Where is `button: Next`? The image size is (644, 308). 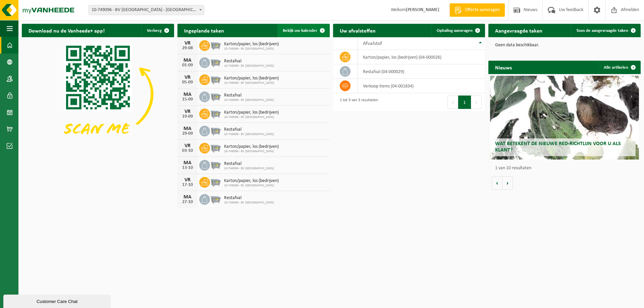 button: Next is located at coordinates (476, 102).